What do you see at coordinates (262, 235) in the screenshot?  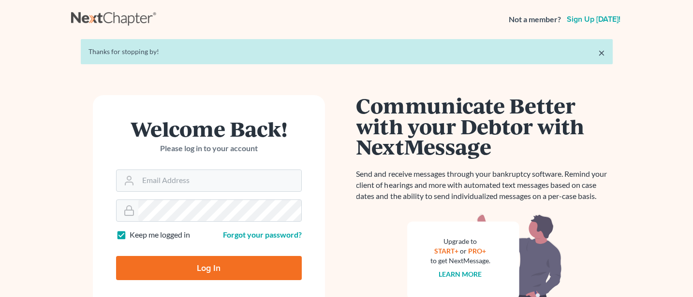 I see `a: Forgot your password?` at bounding box center [262, 235].